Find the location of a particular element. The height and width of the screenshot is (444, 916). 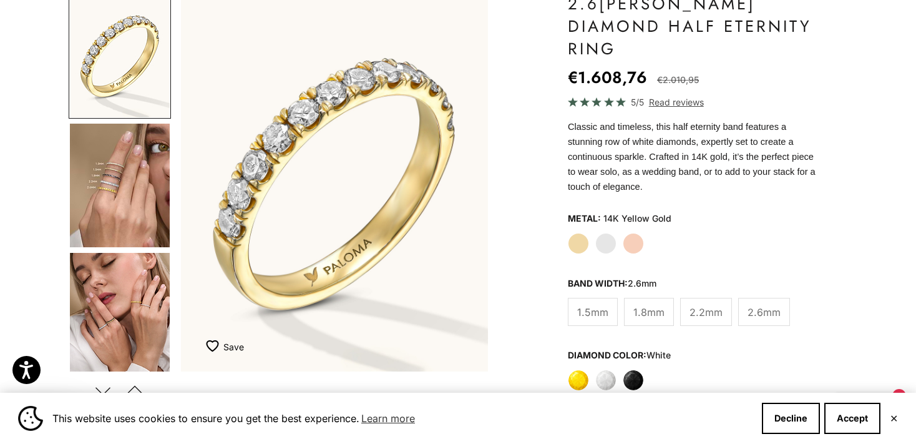

variant-option-value: white is located at coordinates (658, 354).